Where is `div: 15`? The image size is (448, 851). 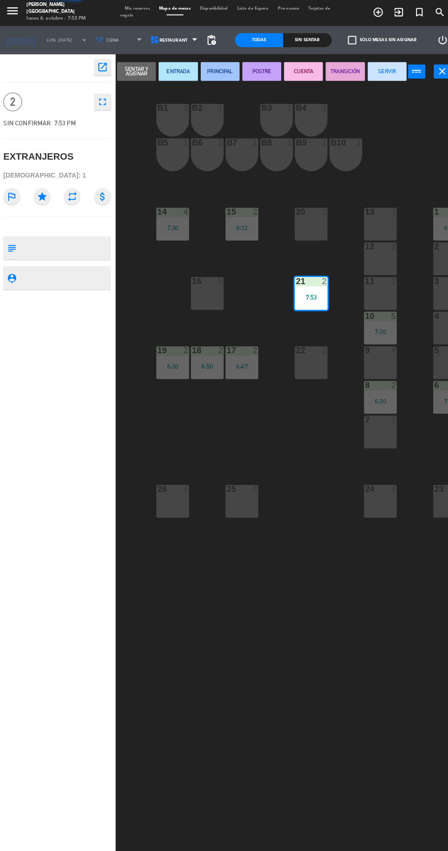
div: 15 is located at coordinates (223, 209).